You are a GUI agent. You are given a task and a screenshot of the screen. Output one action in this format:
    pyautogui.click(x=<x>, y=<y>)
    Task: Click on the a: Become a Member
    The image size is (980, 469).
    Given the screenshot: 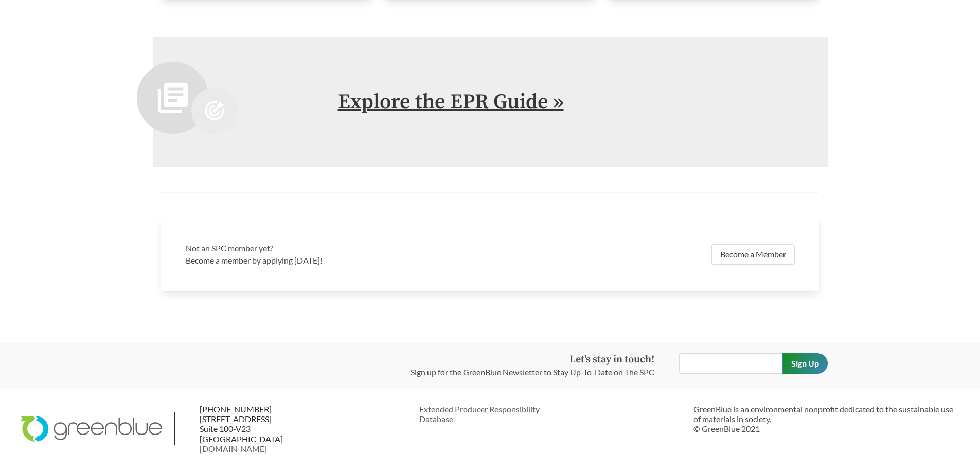 What is the action you would take?
    pyautogui.click(x=753, y=254)
    